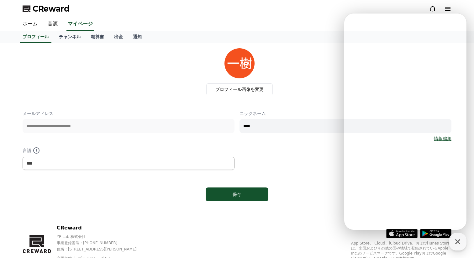  What do you see at coordinates (80, 24) in the screenshot?
I see `a: マイページ` at bounding box center [80, 24].